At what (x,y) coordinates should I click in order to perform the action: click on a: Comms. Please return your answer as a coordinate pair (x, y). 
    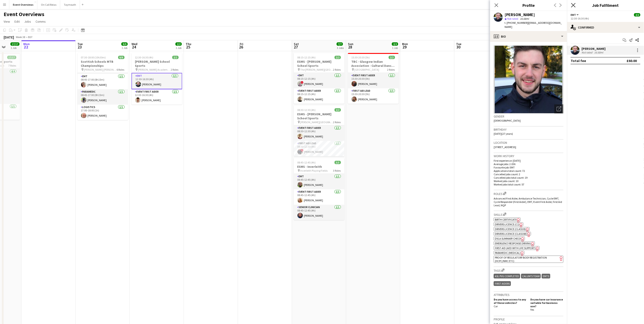
    Looking at the image, I should click on (41, 22).